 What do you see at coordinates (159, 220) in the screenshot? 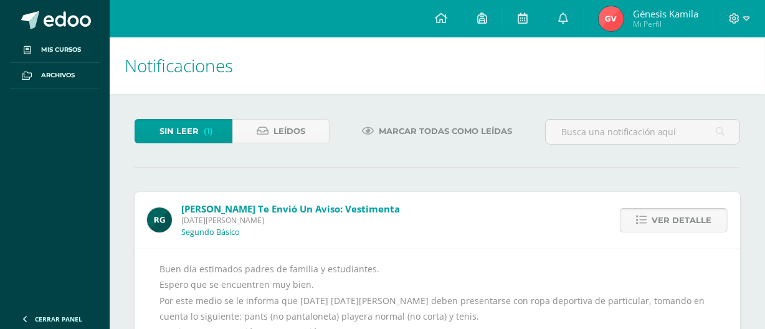
I see `img: 24ef3269677dd7dd963c57b86ff4a022.png` at bounding box center [159, 220].